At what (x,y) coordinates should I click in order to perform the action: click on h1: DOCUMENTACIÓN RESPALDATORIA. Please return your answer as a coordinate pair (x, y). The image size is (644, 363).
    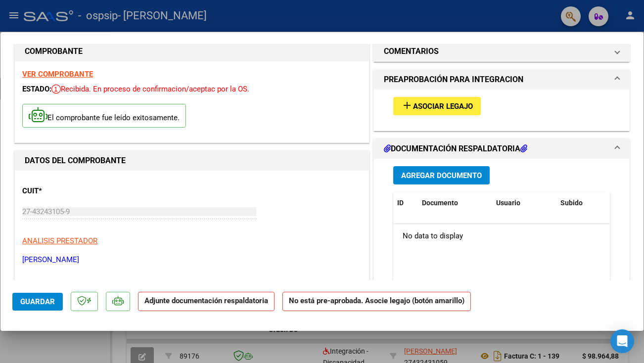
    Looking at the image, I should click on (456, 149).